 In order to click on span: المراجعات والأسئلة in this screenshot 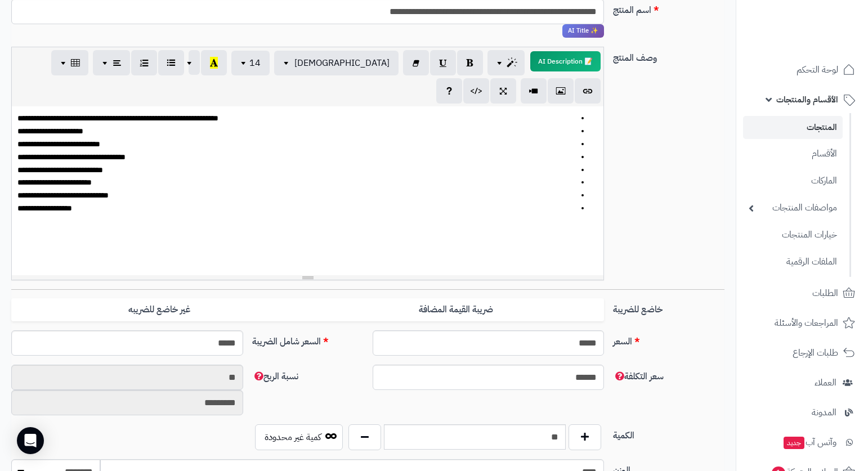, I will do `click(806, 323)`.